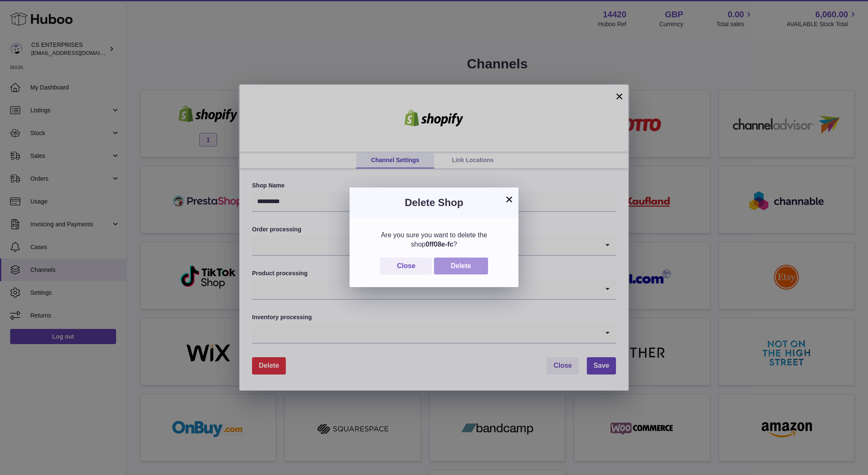  Describe the element at coordinates (461, 266) in the screenshot. I see `button: Delete` at that location.